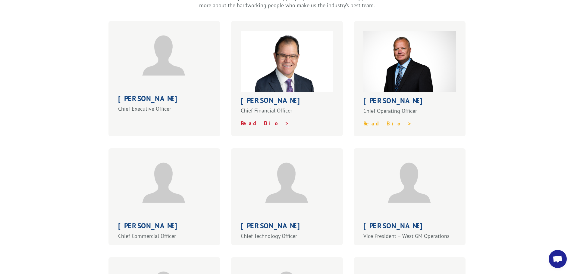 The height and width of the screenshot is (274, 574). What do you see at coordinates (287, 114) in the screenshot?
I see `p: Chief Financial Officer` at bounding box center [287, 114].